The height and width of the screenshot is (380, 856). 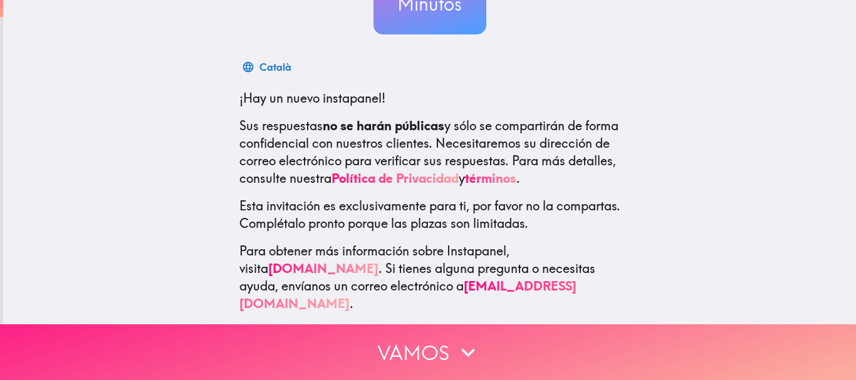 What do you see at coordinates (384, 125) in the screenshot?
I see `b: no se harán públicas` at bounding box center [384, 125].